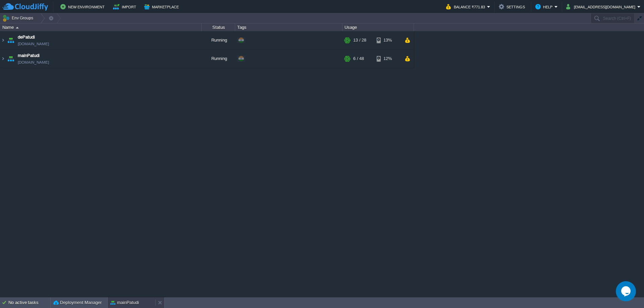 Image resolution: width=644 pixels, height=308 pixels. Describe the element at coordinates (387, 40) in the screenshot. I see `div: 13%` at that location.